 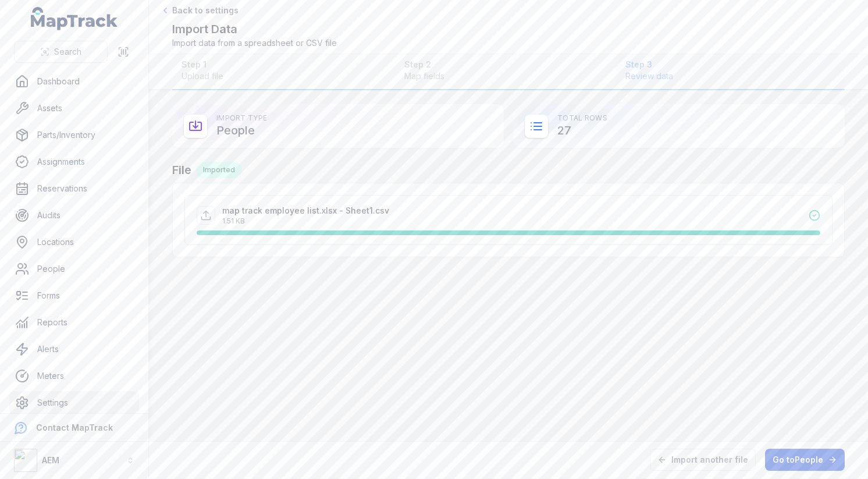 I want to click on h2: Import Data, so click(x=254, y=29).